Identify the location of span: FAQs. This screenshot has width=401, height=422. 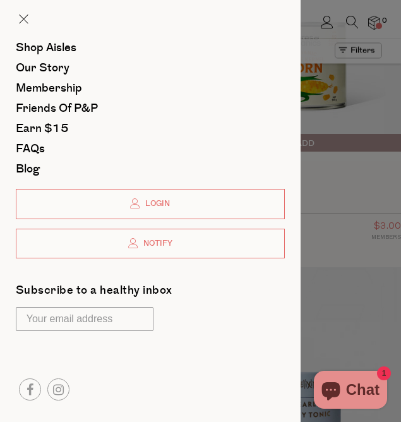
(30, 149).